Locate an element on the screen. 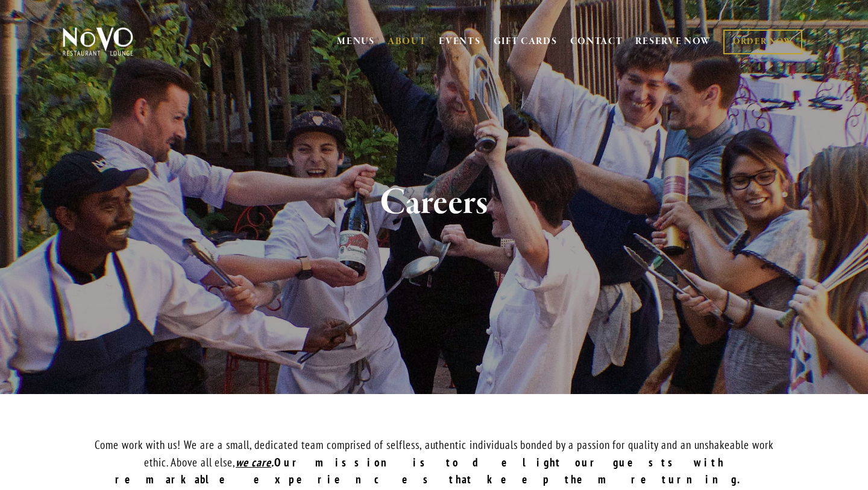  strong: Careers is located at coordinates (434, 202).